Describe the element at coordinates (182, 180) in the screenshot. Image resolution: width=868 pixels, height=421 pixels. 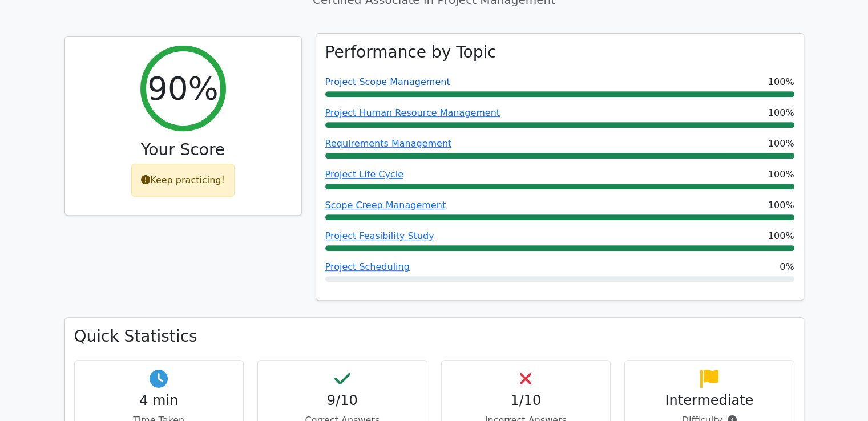
I see `div: Keep practicing!` at that location.